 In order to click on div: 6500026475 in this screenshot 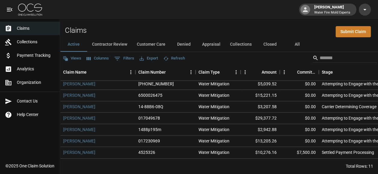, I will do `click(150, 95)`.